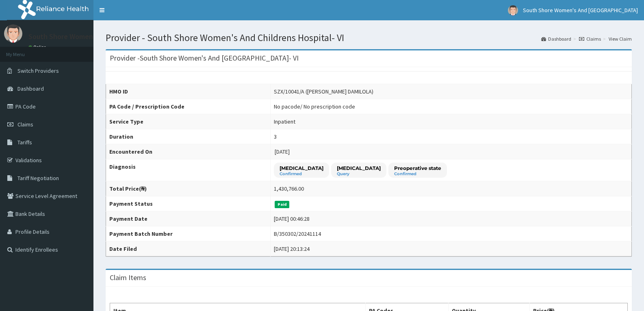  Describe the element at coordinates (368, 38) in the screenshot. I see `h1: Provider - South Shore Women's And Childrens Hospital- VI` at that location.